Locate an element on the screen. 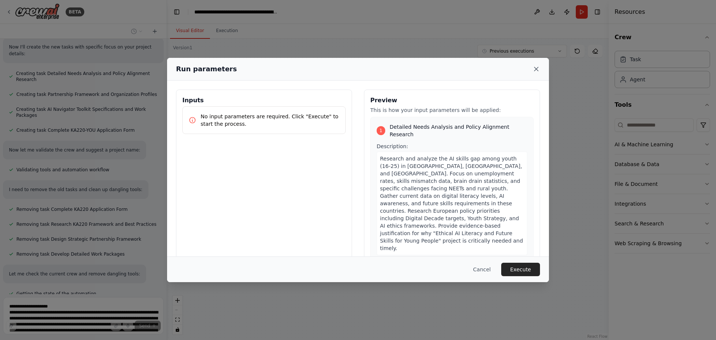 The width and height of the screenshot is (716, 340). h3: Inputs is located at coordinates (264, 100).